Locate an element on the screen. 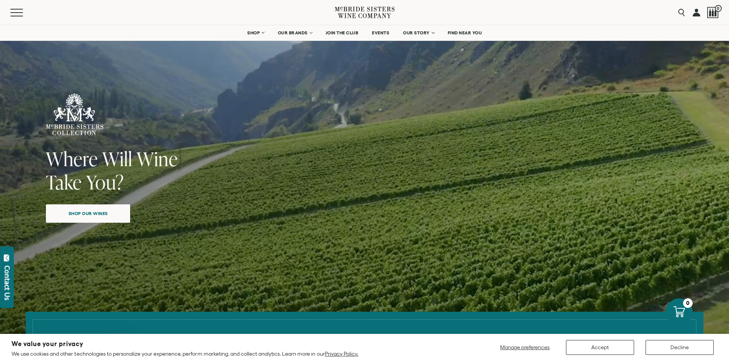 The width and height of the screenshot is (729, 361). a: EVENTS is located at coordinates (380, 33).